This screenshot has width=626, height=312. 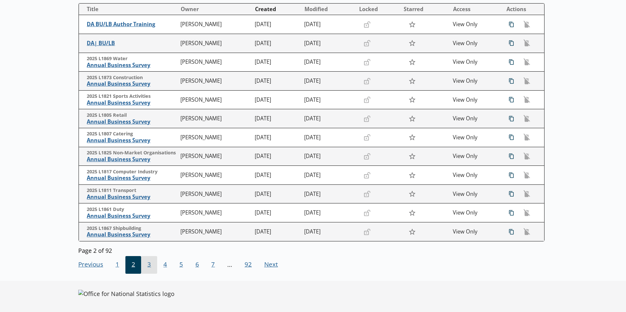 What do you see at coordinates (213, 265) in the screenshot?
I see `span: 7` at bounding box center [213, 265].